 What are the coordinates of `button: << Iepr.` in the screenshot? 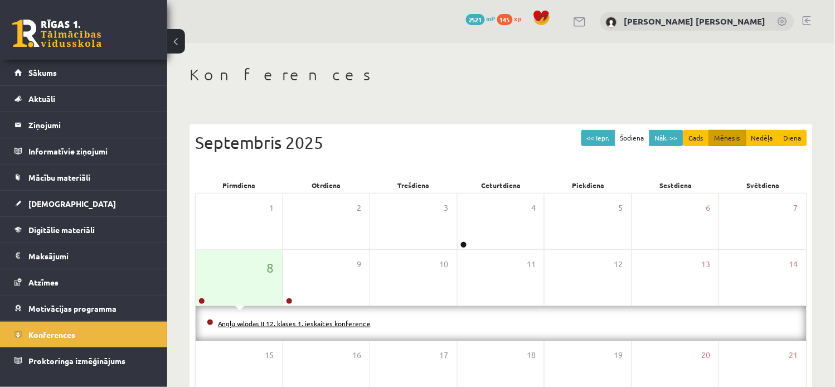 It's located at (598, 138).